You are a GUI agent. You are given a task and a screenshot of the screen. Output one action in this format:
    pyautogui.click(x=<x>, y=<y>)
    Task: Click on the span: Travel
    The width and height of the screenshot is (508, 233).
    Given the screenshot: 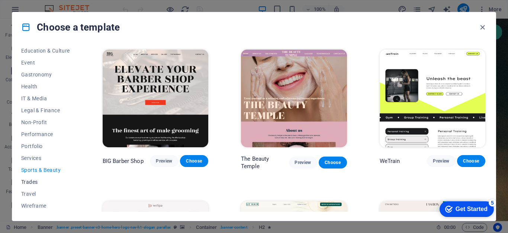 What is the action you would take?
    pyautogui.click(x=45, y=194)
    